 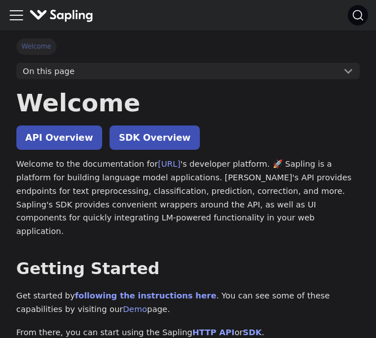 I want to click on a: API Overview, so click(x=59, y=137).